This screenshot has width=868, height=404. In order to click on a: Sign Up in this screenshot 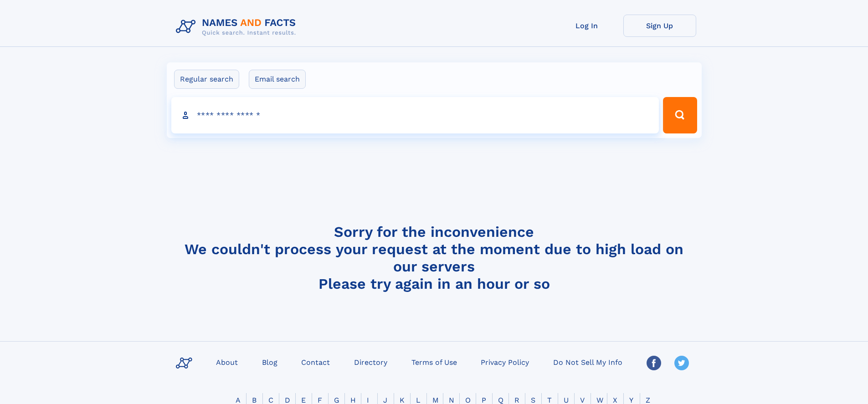, I will do `click(660, 26)`.